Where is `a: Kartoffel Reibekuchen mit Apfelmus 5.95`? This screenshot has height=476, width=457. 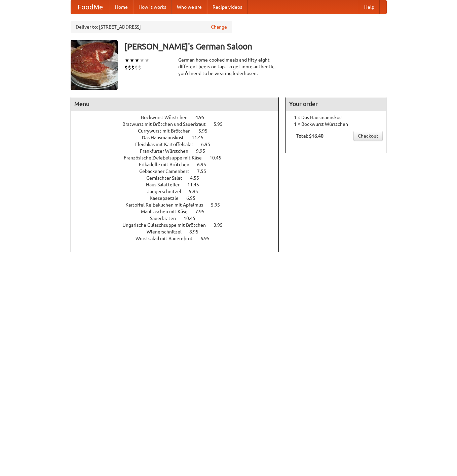 a: Kartoffel Reibekuchen mit Apfelmus 5.95 is located at coordinates (179, 205).